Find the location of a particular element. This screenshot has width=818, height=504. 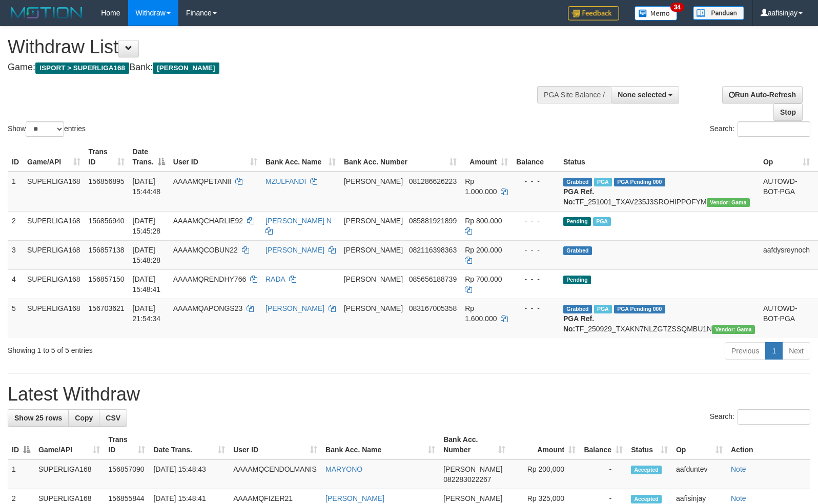

span: Copy 083167005358 to clipboard is located at coordinates (433, 308).